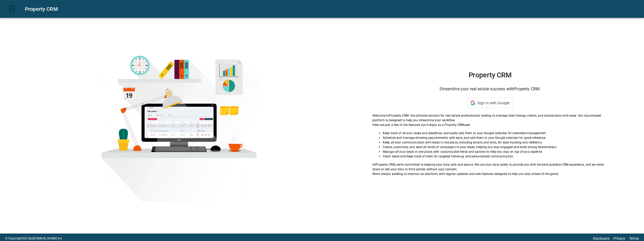 The width and height of the screenshot is (644, 241). I want to click on h1: Property CRM, so click(490, 75).